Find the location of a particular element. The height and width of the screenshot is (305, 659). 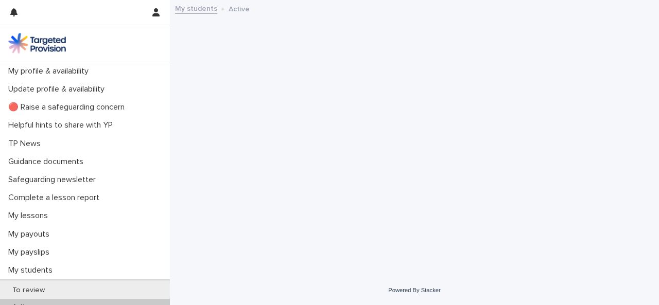

p: Complete a lesson report is located at coordinates (56, 198).